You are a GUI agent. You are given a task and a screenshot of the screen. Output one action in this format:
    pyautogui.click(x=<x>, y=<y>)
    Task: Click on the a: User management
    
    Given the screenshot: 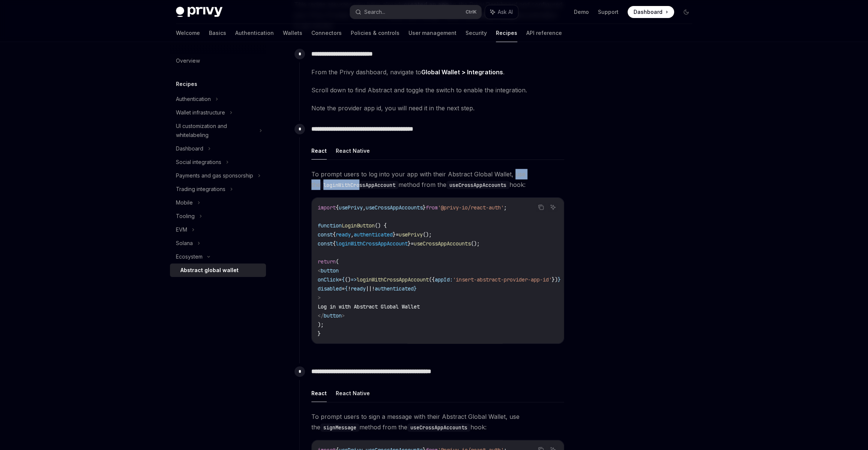 What is the action you would take?
    pyautogui.click(x=433, y=33)
    